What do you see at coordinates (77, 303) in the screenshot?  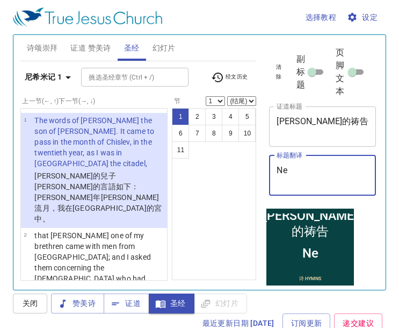 I see `button: 赞美诗` at bounding box center [77, 303].